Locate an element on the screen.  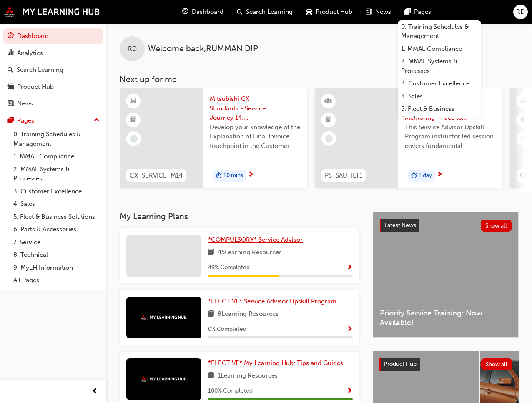
span: *ELECTIVE* My Learning Hub: Tips and Guides is located at coordinates (276, 363).